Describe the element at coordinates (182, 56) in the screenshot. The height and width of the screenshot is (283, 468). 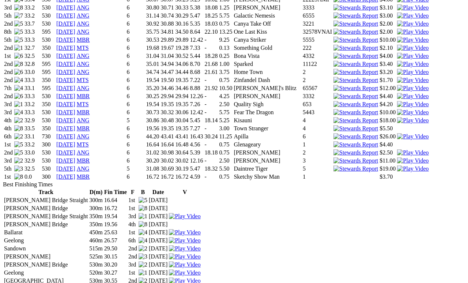
I see `td: 30.52` at that location.